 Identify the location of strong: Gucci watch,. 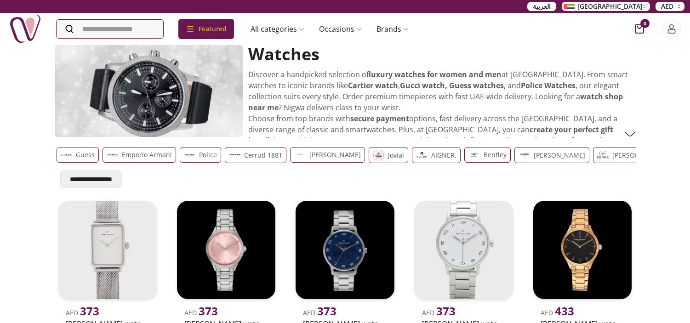
(424, 86).